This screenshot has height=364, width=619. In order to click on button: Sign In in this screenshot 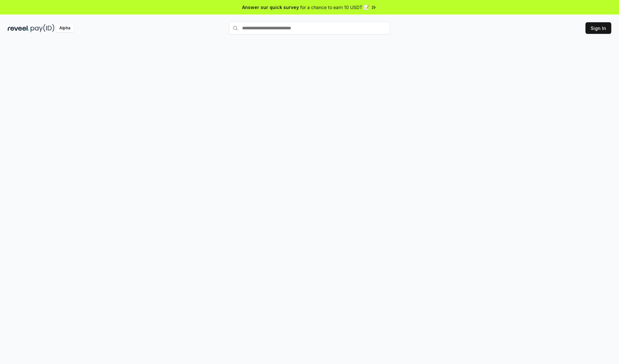, I will do `click(599, 28)`.